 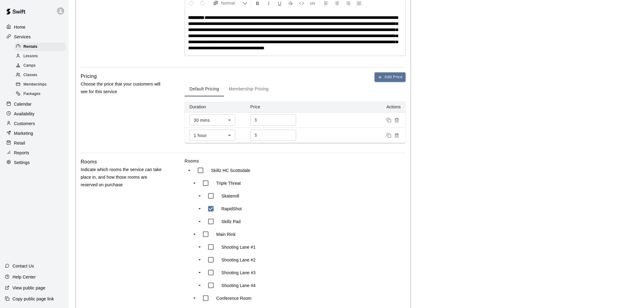 What do you see at coordinates (34, 27) in the screenshot?
I see `a: Home` at bounding box center [34, 27].